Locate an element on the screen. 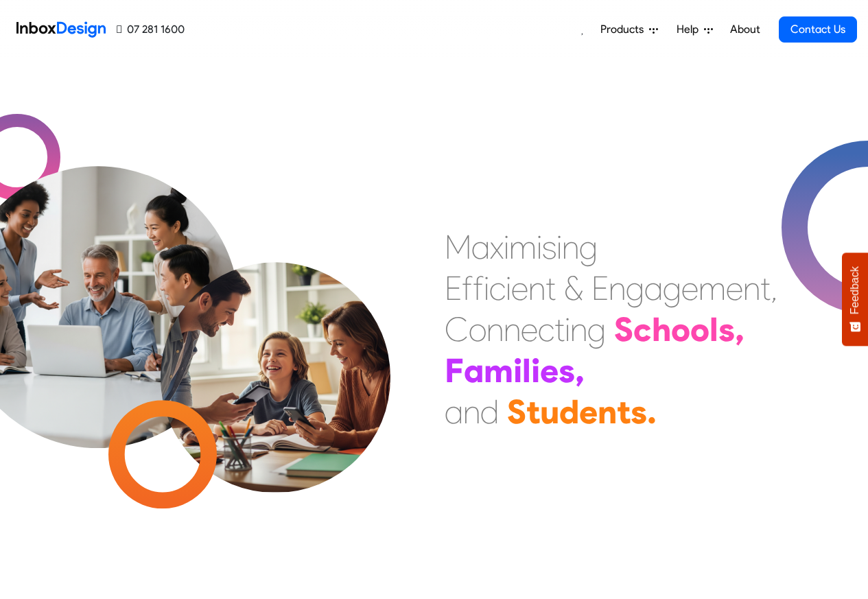  span: Help is located at coordinates (690, 30).